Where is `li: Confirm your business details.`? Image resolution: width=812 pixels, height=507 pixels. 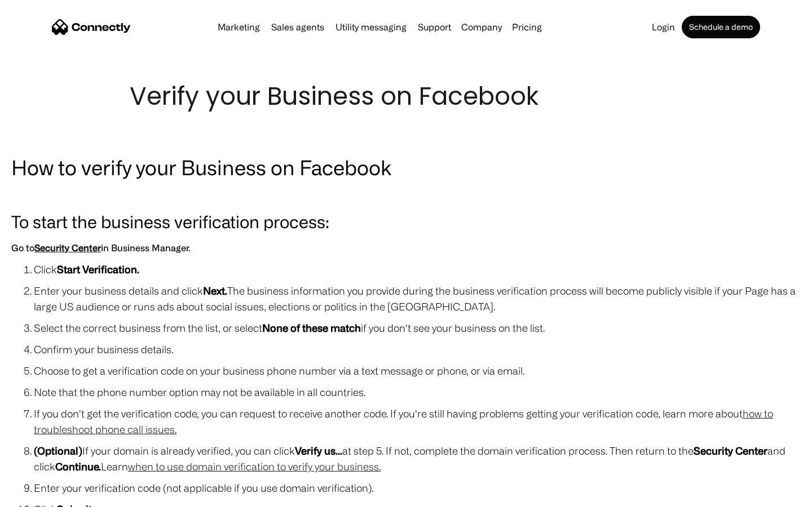
li: Confirm your business details. is located at coordinates (417, 349).